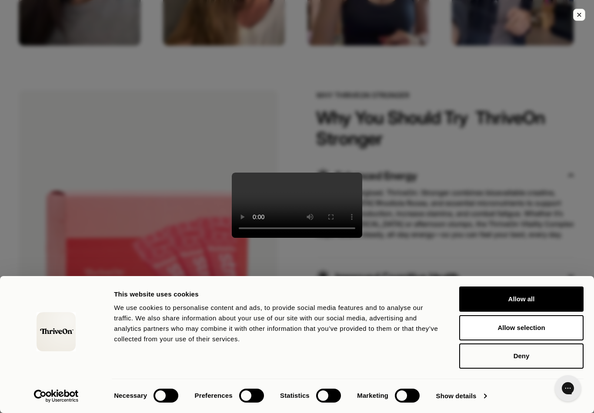 This screenshot has height=413, width=594. What do you see at coordinates (276, 323) in the screenshot?
I see `div: We use cookies to personalise content and ads, to provide social media features and to analyse ou...` at bounding box center [276, 323].